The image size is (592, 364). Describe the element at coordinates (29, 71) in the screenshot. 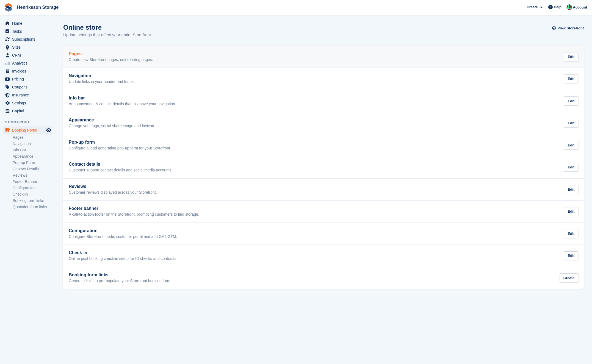

I see `span: Invoices` at that location.